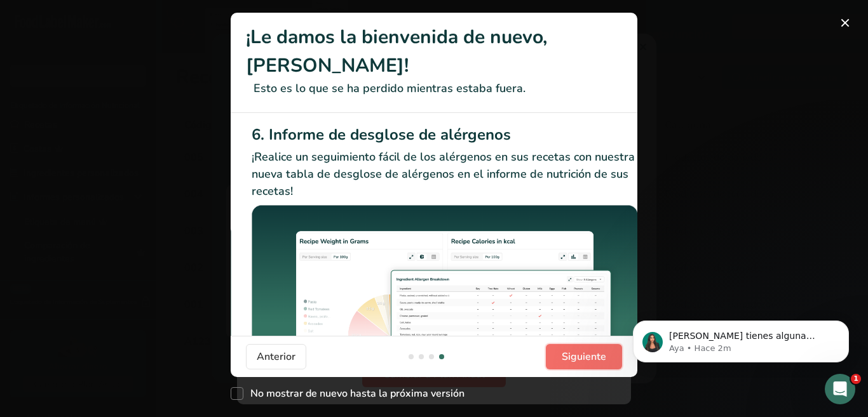 The height and width of the screenshot is (417, 868). Describe the element at coordinates (127, 47) in the screenshot. I see `div: Notificación de mensaje de Aya, Hace 2m. Si tienes alguna pregunta no dudes en consultarnos. ¡Est...` at that location.